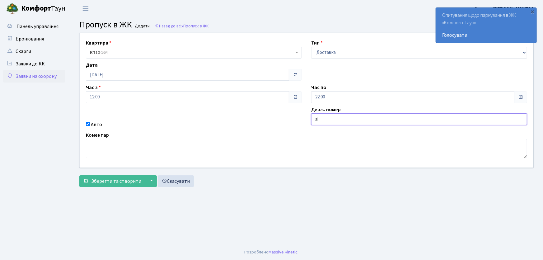 The width and height of the screenshot is (543, 260). I want to click on button: Переключити навігацію, so click(86, 8).